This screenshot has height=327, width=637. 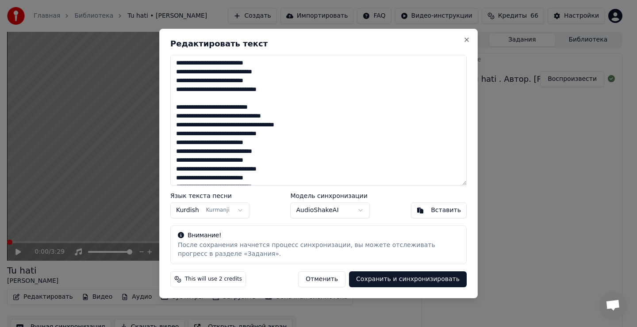 What do you see at coordinates (210, 196) in the screenshot?
I see `label: Язык текста песни` at bounding box center [210, 196].